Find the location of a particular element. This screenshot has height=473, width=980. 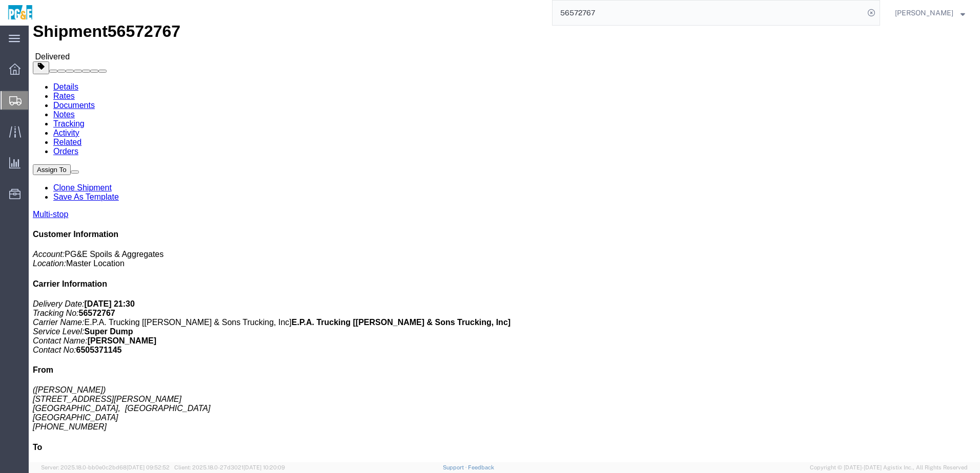

input: Search for shipment number, reference number is located at coordinates (708, 13).